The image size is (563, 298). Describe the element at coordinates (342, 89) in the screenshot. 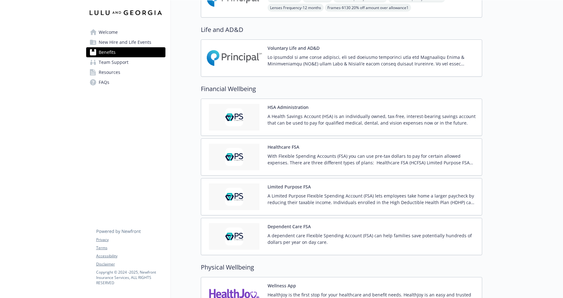

I see `h2: Financial Wellbeing` at that location.